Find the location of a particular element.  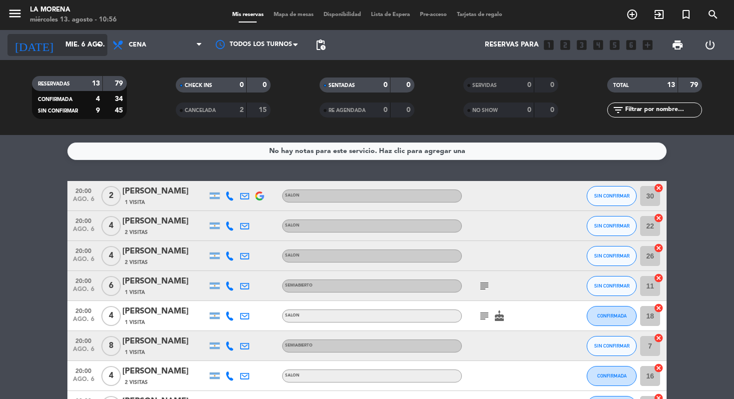

input: Filtrar por nombre... is located at coordinates (663, 110).